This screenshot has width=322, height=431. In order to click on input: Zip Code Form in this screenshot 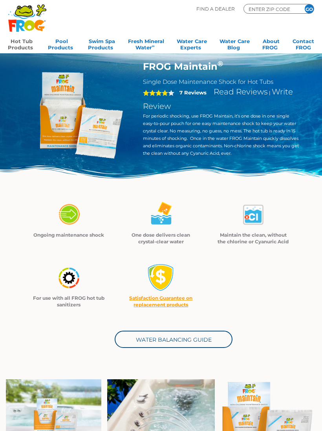, I will do `click(271, 9)`.